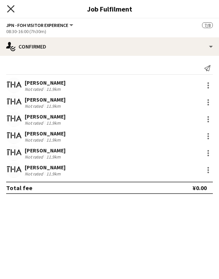 Image resolution: width=219 pixels, height=279 pixels. I want to click on span: JPN - FOH Visitor Experience, so click(37, 25).